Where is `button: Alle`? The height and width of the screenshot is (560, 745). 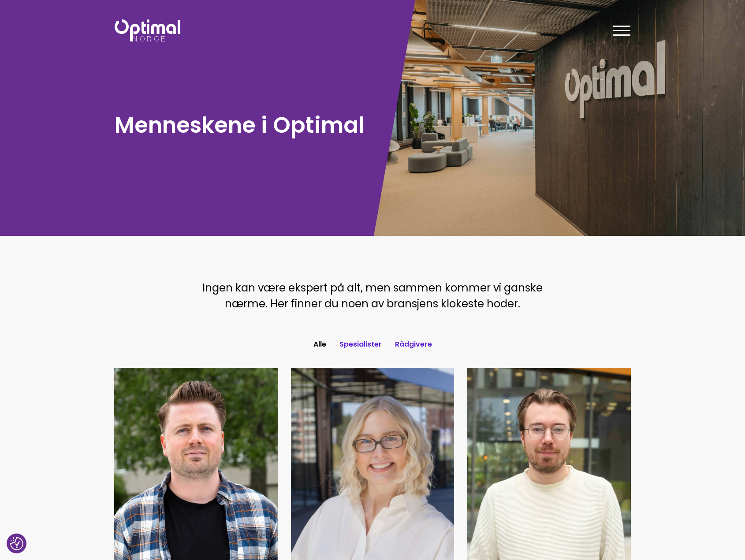
button: Alle is located at coordinates (320, 345).